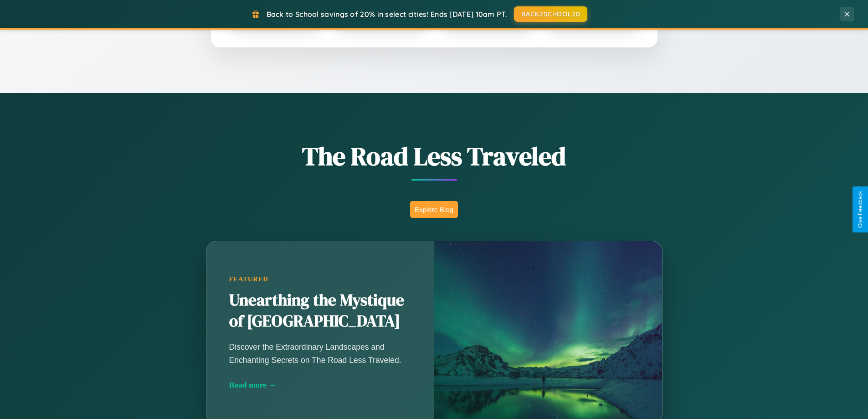  Describe the element at coordinates (321, 279) in the screenshot. I see `div: Featured` at that location.